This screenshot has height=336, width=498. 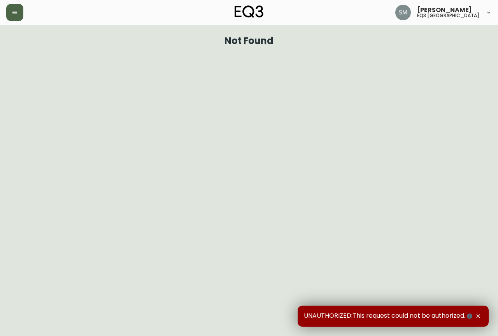 What do you see at coordinates (388, 316) in the screenshot?
I see `span: UNAUTHORIZED:This request could not be authorized.` at bounding box center [388, 316].